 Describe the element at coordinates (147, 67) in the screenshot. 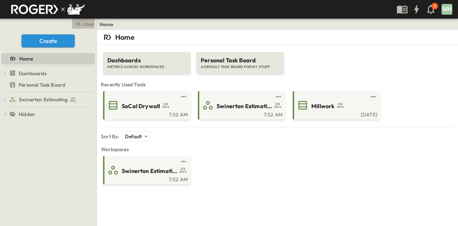

I see `span: METRICS ACROSS WORKSPACES` at that location.